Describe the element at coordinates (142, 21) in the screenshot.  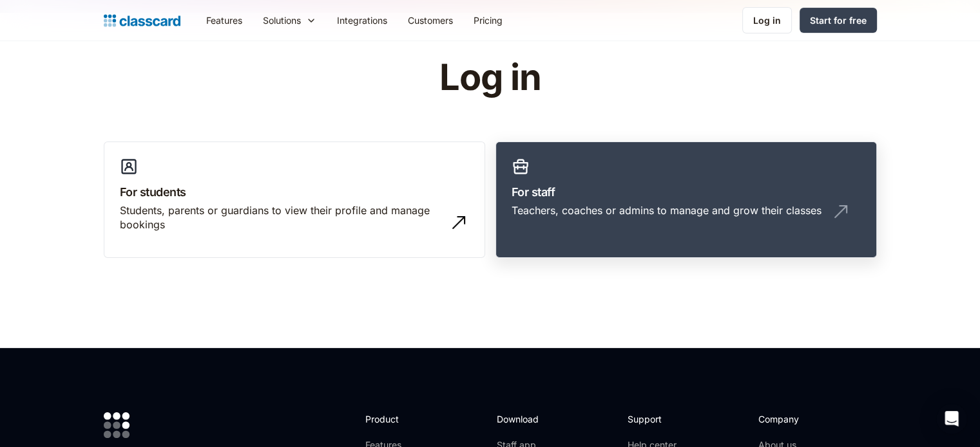
I see `a: home` at that location.